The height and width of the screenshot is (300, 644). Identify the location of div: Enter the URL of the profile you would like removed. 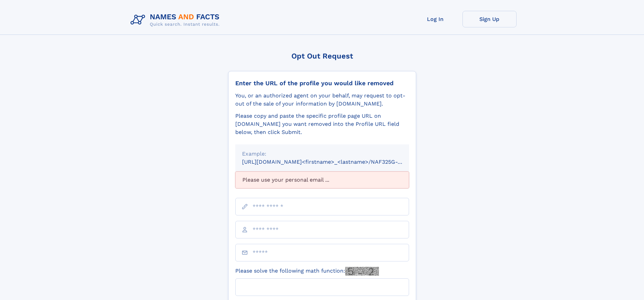
(322, 83).